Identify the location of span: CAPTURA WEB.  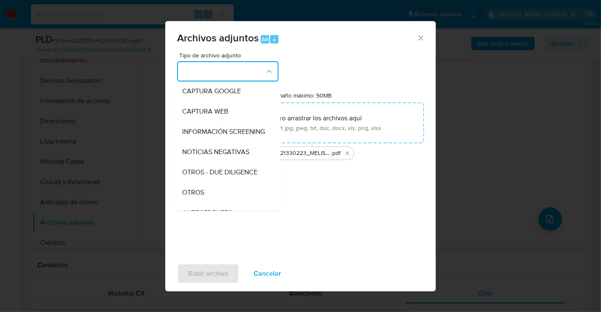
(205, 112).